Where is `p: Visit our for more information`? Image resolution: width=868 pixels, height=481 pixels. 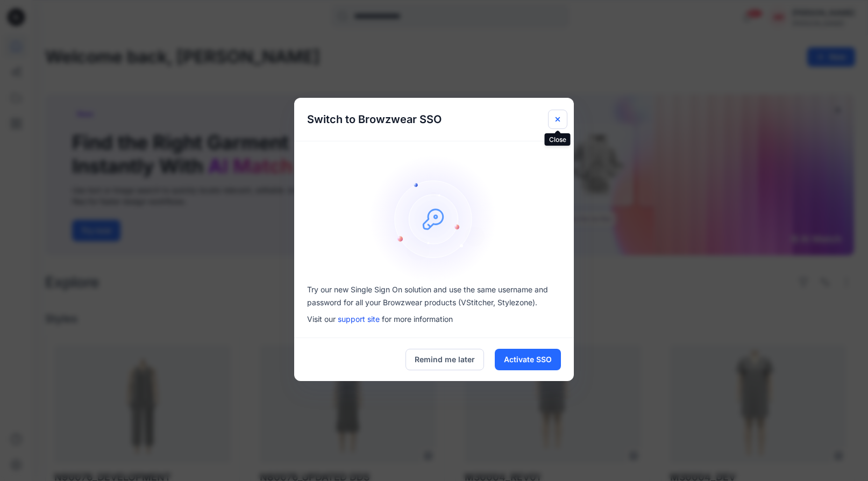
p: Visit our for more information is located at coordinates (434, 319).